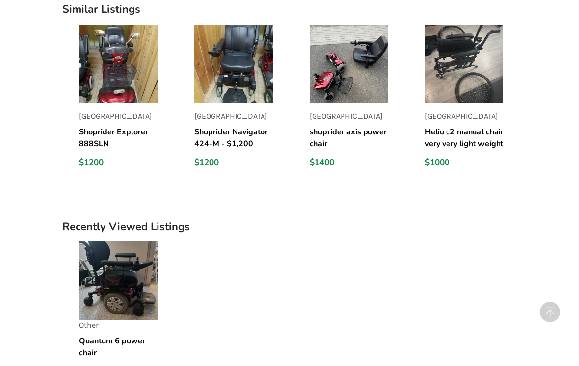 The height and width of the screenshot is (366, 579). I want to click on h5: shoprider axis power chair, so click(349, 138).